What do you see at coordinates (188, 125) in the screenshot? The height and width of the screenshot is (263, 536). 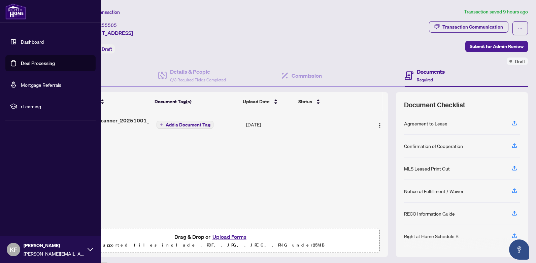 I see `span: Add a Document Tag` at bounding box center [188, 125].